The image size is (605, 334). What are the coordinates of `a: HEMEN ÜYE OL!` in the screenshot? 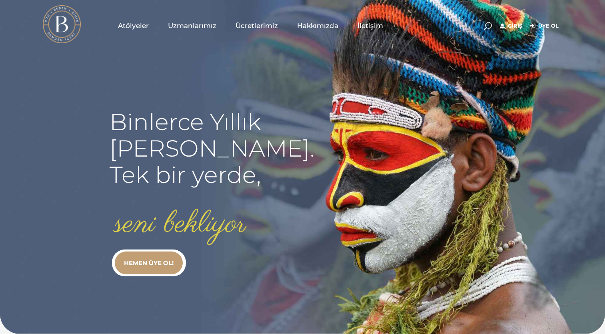 It's located at (149, 262).